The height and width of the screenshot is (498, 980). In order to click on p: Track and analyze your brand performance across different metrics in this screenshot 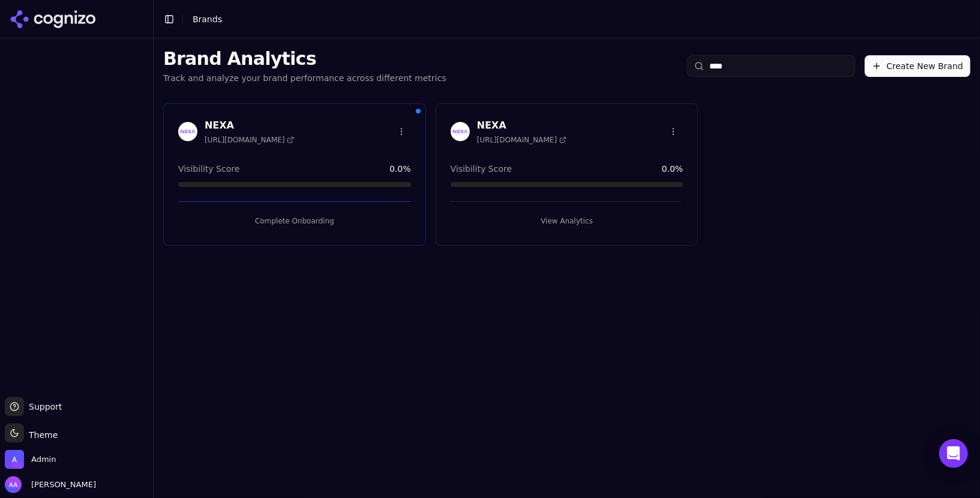, I will do `click(305, 78)`.